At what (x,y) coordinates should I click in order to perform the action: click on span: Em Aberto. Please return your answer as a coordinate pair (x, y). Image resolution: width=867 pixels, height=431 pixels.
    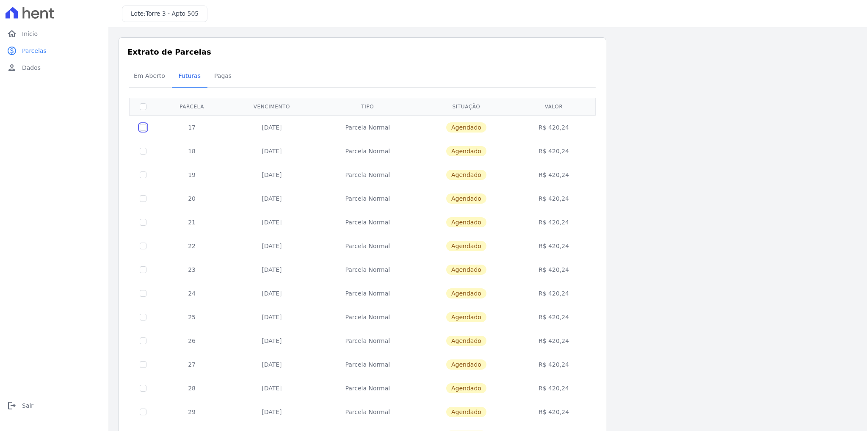
    Looking at the image, I should click on (149, 76).